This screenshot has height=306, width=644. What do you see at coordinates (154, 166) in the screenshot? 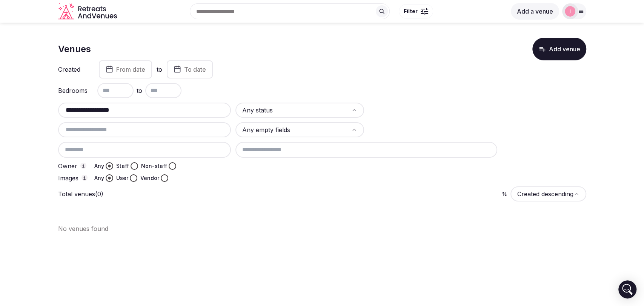
I see `label: Non-staff` at bounding box center [154, 166].